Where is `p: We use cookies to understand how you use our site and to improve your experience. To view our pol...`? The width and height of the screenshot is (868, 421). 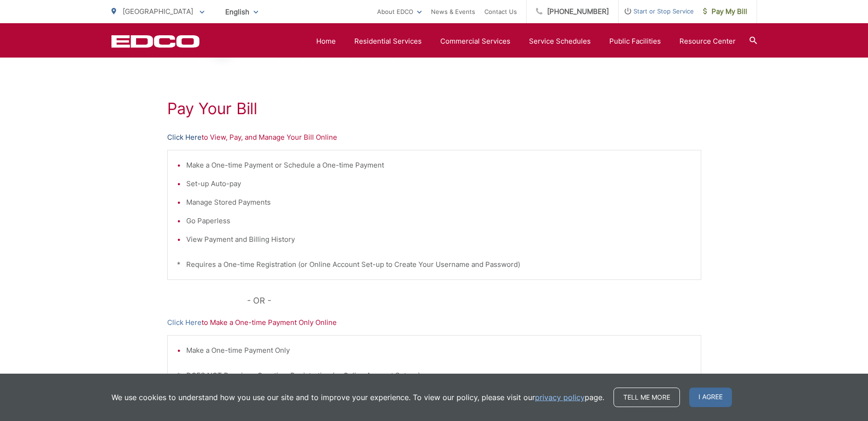 p: We use cookies to understand how you use our site and to improve your experience. To view our pol... is located at coordinates (357, 397).